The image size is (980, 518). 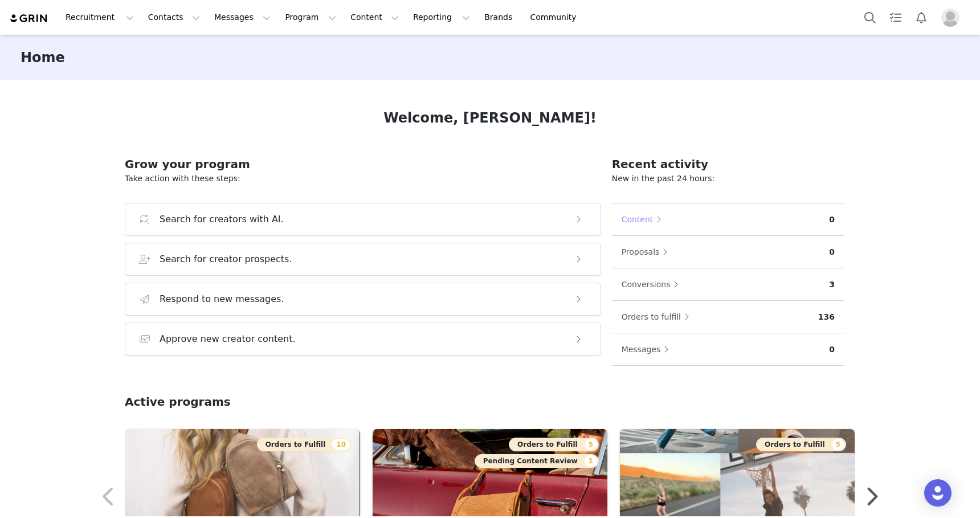 What do you see at coordinates (43, 57) in the screenshot?
I see `h3: Home` at bounding box center [43, 57].